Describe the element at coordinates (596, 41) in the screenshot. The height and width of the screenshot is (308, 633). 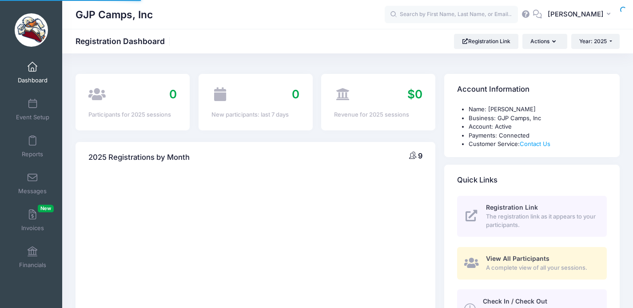
I see `button: Year: 2025` at that location.